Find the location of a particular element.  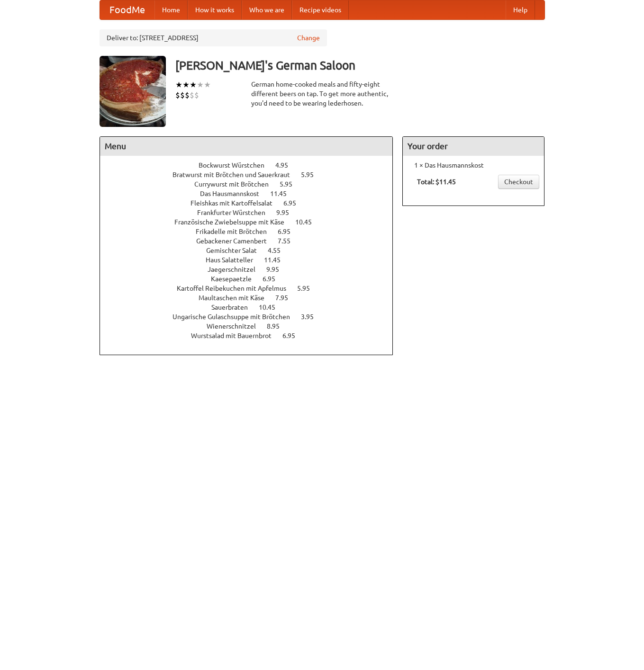

span: Wurstsalad mit Bauernbrot is located at coordinates (236, 335).